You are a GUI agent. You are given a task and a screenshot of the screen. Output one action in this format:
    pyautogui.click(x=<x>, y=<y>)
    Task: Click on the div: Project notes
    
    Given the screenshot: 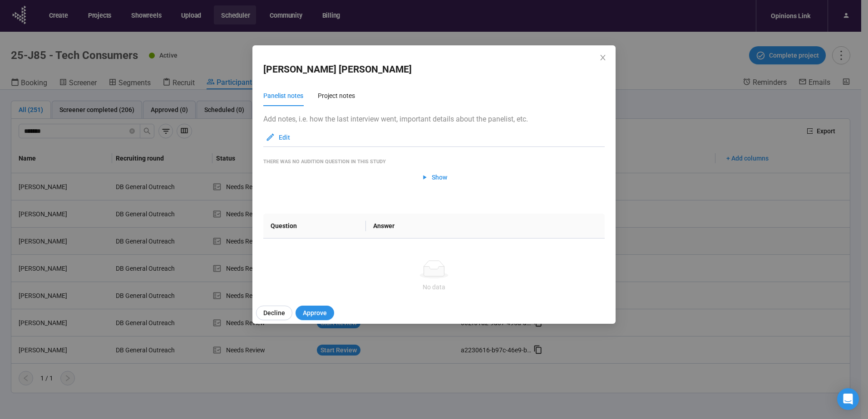 What is the action you would take?
    pyautogui.click(x=337, y=96)
    